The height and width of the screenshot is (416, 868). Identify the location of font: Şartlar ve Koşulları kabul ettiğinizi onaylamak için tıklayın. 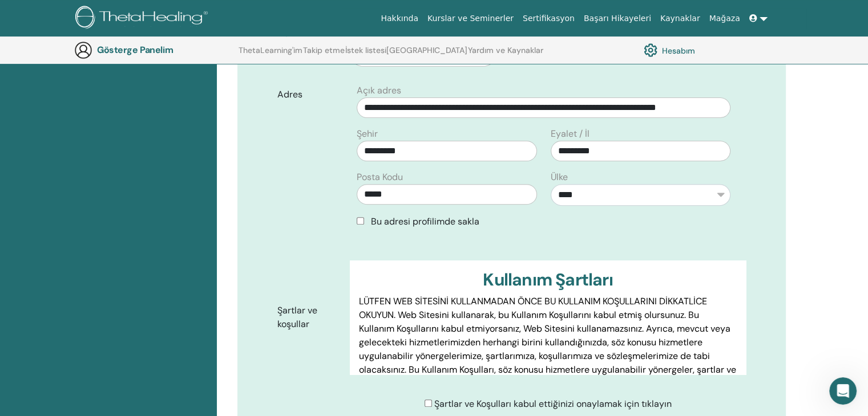
(553, 404).